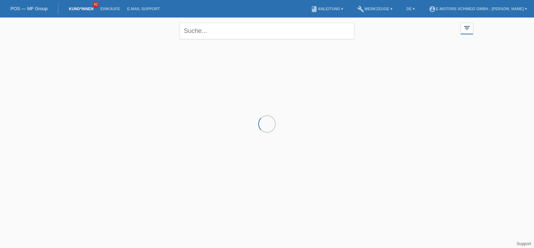 This screenshot has height=248, width=534. I want to click on a: Kund*innen, so click(81, 9).